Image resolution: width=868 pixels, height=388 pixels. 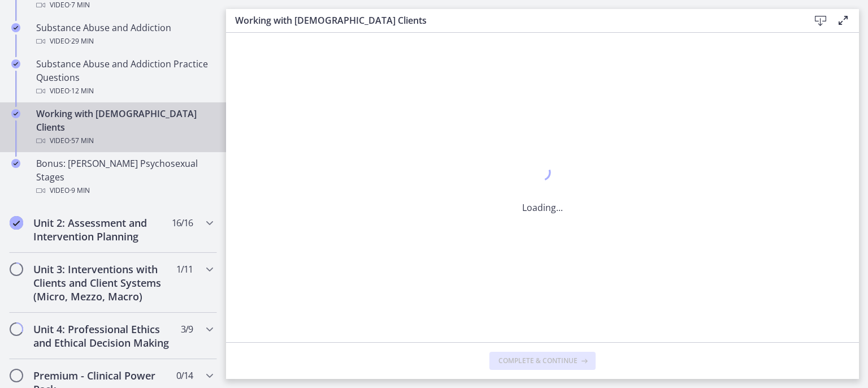 What do you see at coordinates (184, 269) in the screenshot?
I see `span: 1 / 11` at bounding box center [184, 269].